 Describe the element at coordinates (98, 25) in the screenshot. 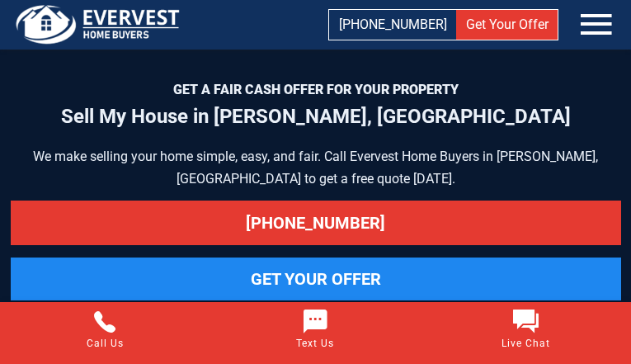

I see `img: logo.png` at that location.